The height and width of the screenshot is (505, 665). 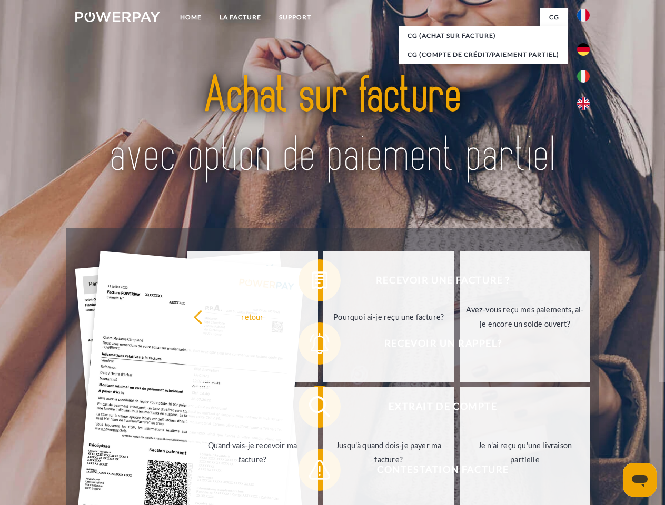 What do you see at coordinates (525, 317) in the screenshot?
I see `a: Avez-vous reçu mes paiements, ai-je encore un solde ouvert?` at bounding box center [525, 317].